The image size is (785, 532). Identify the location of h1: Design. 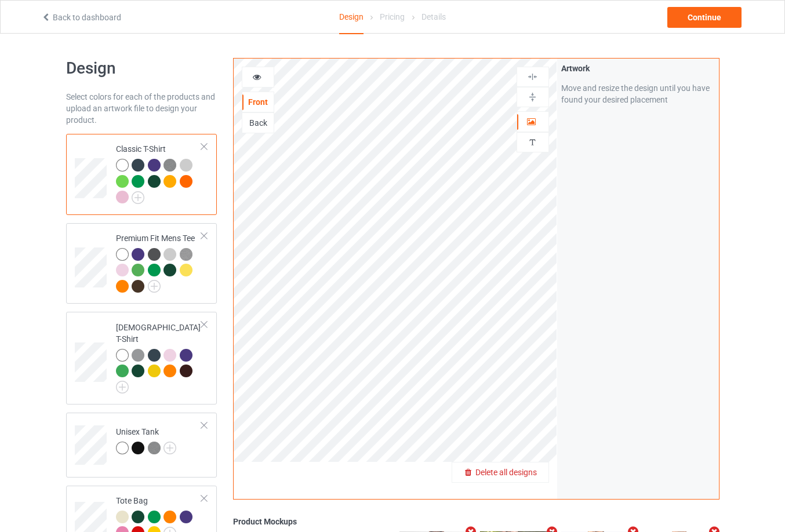
(142, 68).